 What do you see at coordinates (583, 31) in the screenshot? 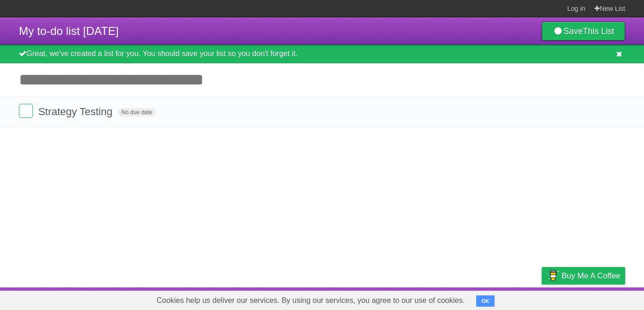
I see `a: SaveThis List` at bounding box center [583, 31].